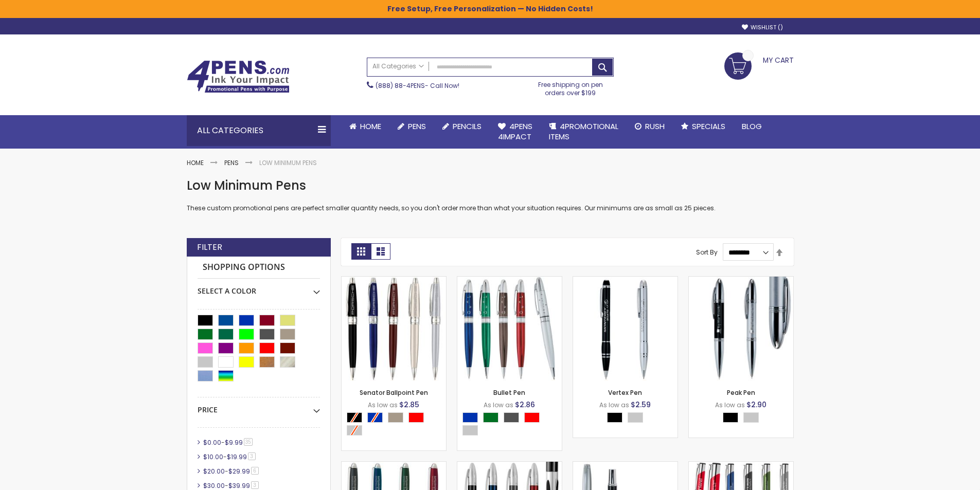 The image size is (980, 490). I want to click on strong: Grid, so click(361, 252).